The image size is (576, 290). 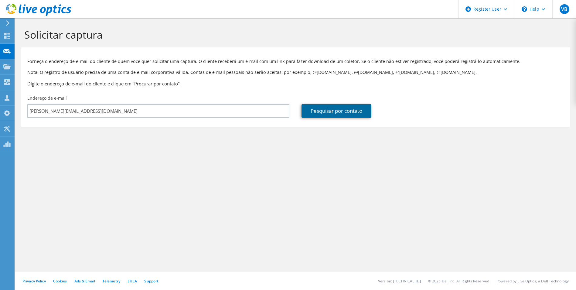 I want to click on span: VB, so click(x=565, y=9).